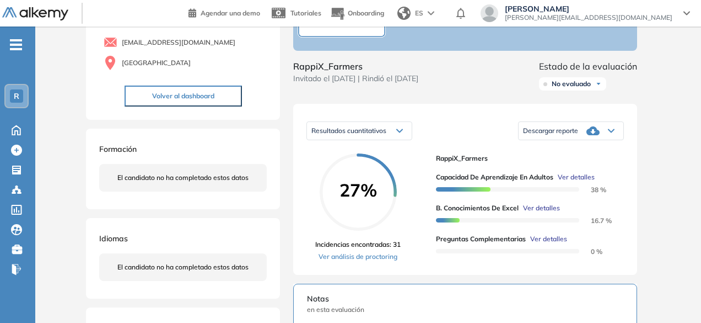 The width and height of the screenshot is (701, 323). What do you see at coordinates (183, 96) in the screenshot?
I see `button: Volver al dashboard` at bounding box center [183, 96].